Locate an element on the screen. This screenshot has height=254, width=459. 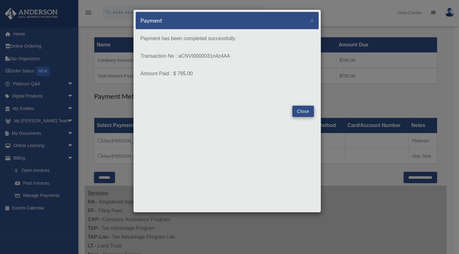
h5: Payment is located at coordinates (151, 20).